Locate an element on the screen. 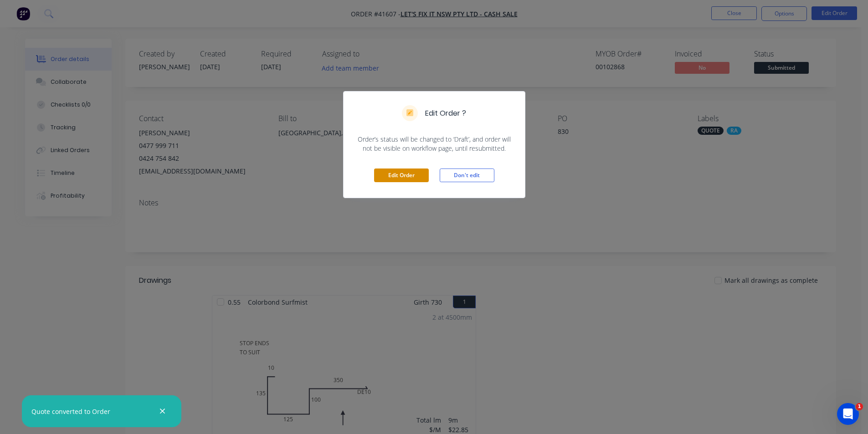 The width and height of the screenshot is (868, 434). h5: Edit Order ? is located at coordinates (446, 113).